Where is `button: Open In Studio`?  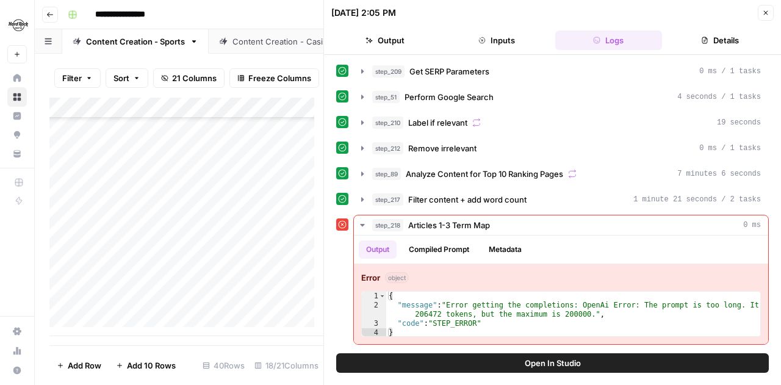
button: Open In Studio is located at coordinates (552, 363).